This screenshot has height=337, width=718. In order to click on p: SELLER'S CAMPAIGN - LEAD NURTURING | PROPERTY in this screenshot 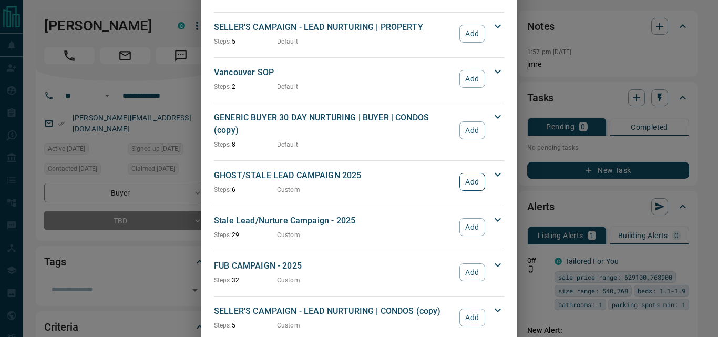, I will do `click(334, 27)`.